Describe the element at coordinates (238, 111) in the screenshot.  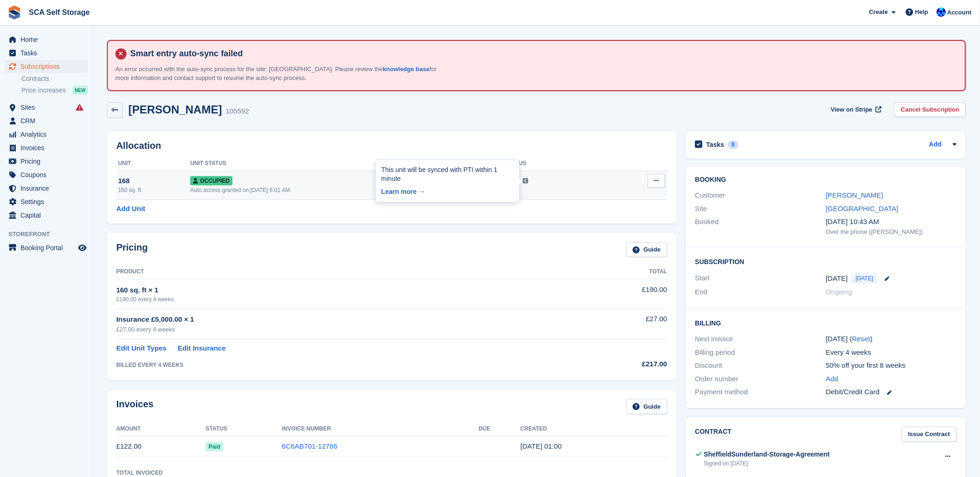
I see `div: 105592` at that location.